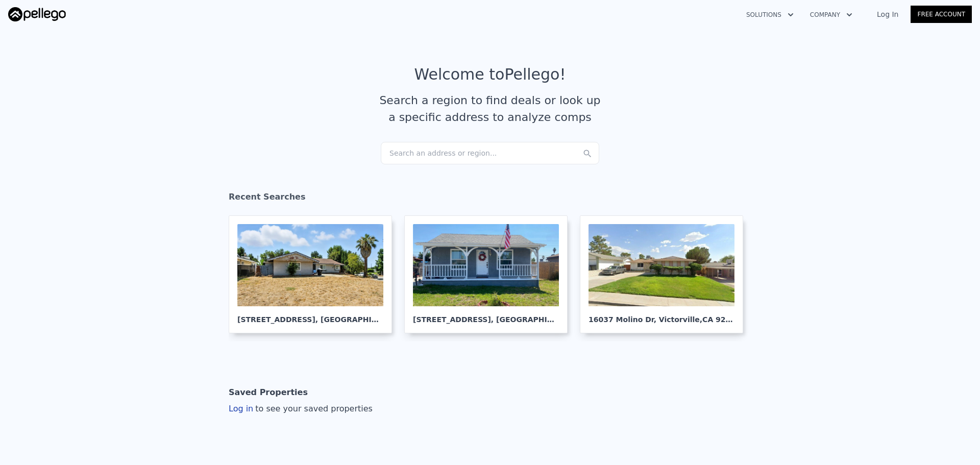  What do you see at coordinates (490, 199) in the screenshot?
I see `div: Recent Searches` at bounding box center [490, 199].